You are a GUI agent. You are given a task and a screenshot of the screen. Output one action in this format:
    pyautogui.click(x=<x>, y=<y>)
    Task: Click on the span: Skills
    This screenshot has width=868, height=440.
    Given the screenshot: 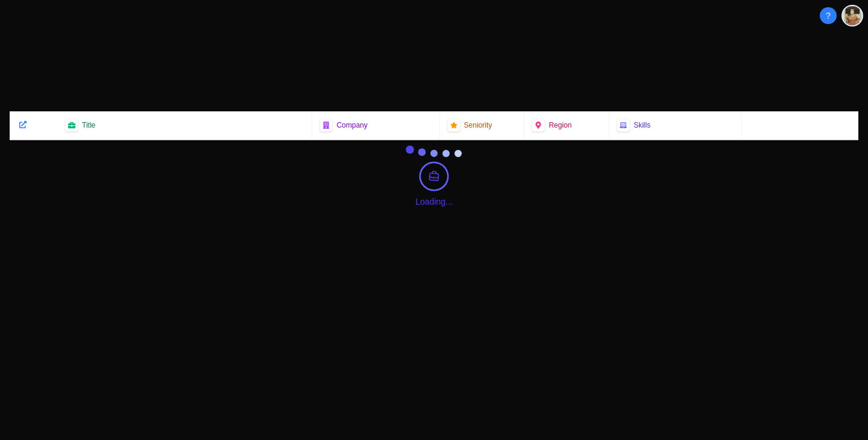 What is the action you would take?
    pyautogui.click(x=642, y=125)
    